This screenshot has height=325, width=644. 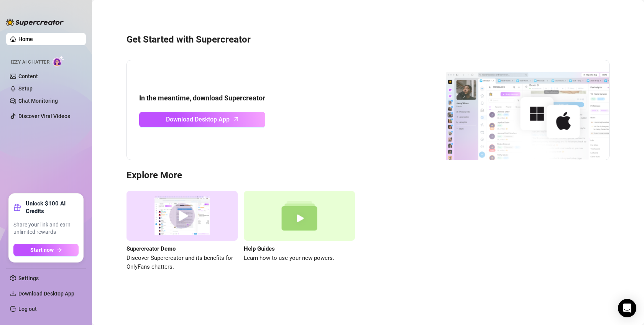 What do you see at coordinates (28, 278) in the screenshot?
I see `a: Settings` at bounding box center [28, 278].